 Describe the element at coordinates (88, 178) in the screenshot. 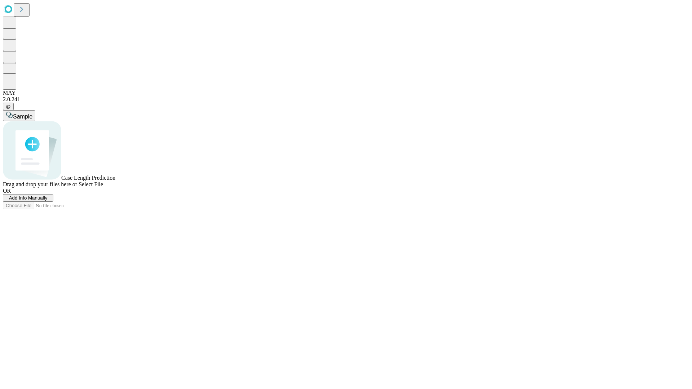

I see `span: Case Length Prediction` at that location.